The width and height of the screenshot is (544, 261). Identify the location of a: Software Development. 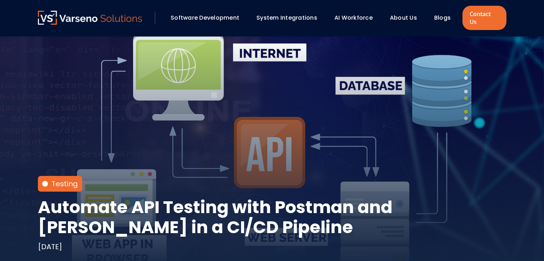
(205, 18).